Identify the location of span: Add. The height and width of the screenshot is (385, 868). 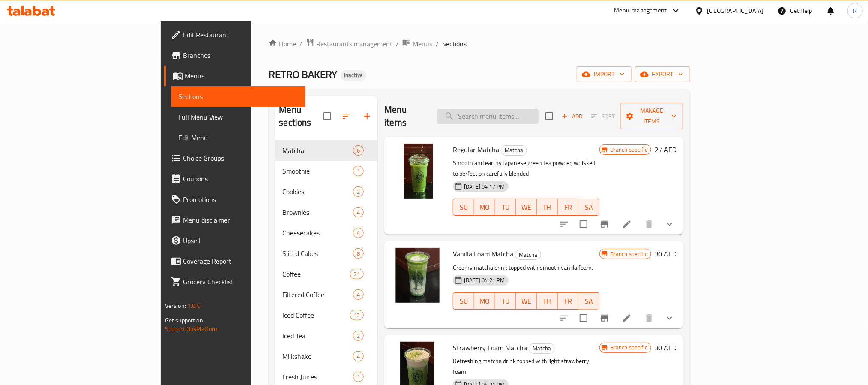
(572, 116).